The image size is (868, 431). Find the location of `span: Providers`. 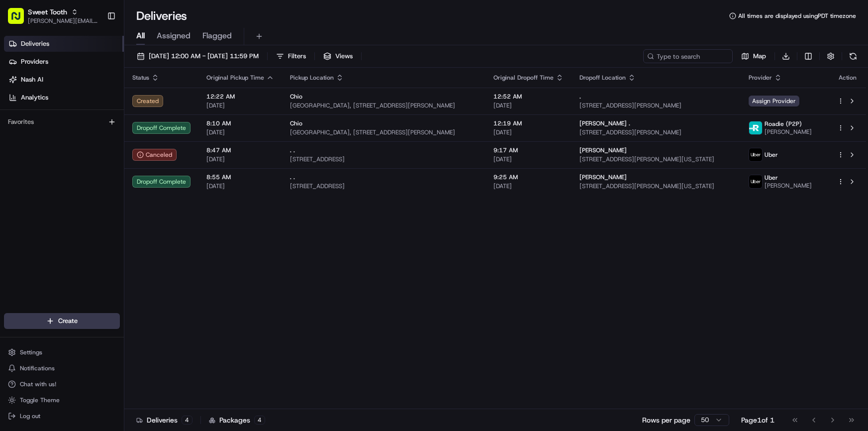

span: Providers is located at coordinates (35, 62).